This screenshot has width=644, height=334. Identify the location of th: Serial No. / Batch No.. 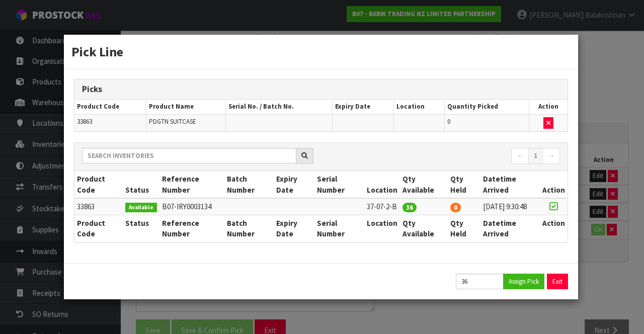
(279, 106).